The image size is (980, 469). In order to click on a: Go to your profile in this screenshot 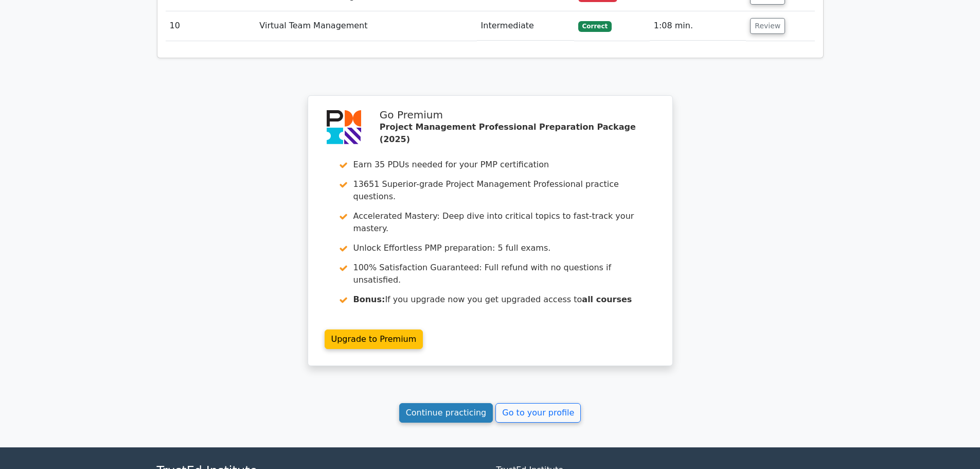, I will do `click(538, 412)`.